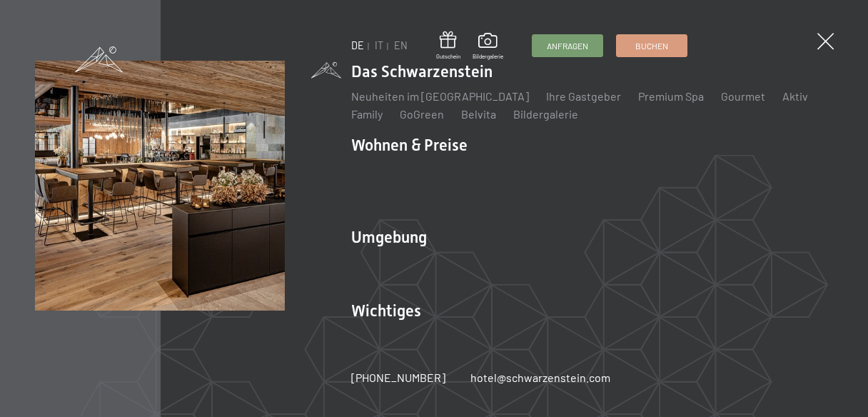 The width and height of the screenshot is (868, 417). I want to click on span: Gutschein, so click(449, 57).